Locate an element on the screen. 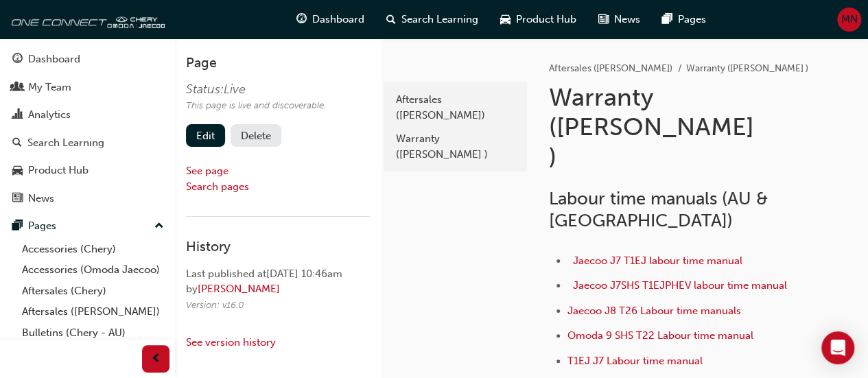 The height and width of the screenshot is (378, 868). a: Edit is located at coordinates (205, 135).